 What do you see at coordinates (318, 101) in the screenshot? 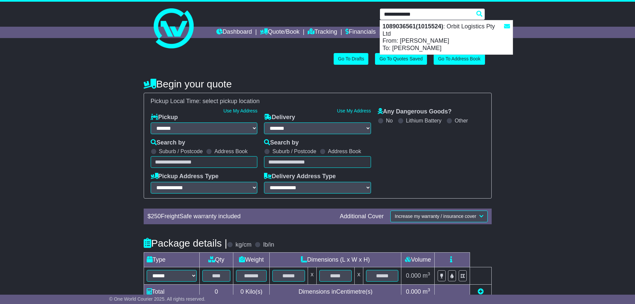
I see `div: Pickup Local Time:` at bounding box center [318, 101].